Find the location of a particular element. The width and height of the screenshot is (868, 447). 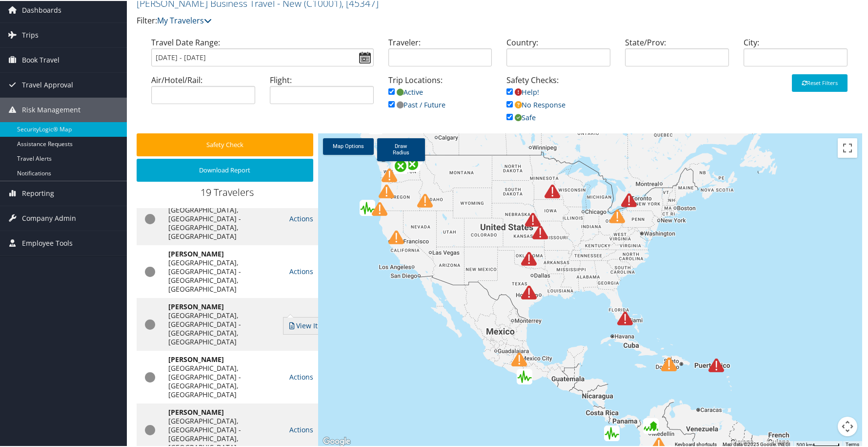

span: 500 km is located at coordinates (804, 443).